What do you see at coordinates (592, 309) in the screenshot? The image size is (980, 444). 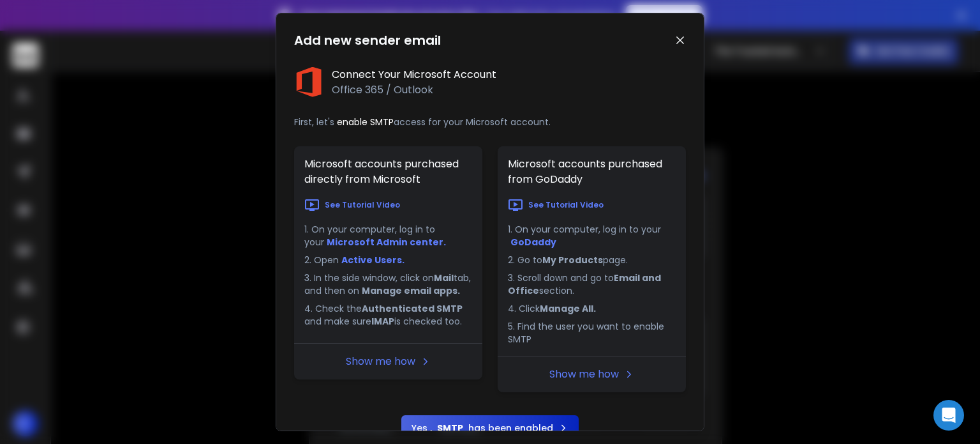 I see `li: 4. Click` at bounding box center [592, 309].